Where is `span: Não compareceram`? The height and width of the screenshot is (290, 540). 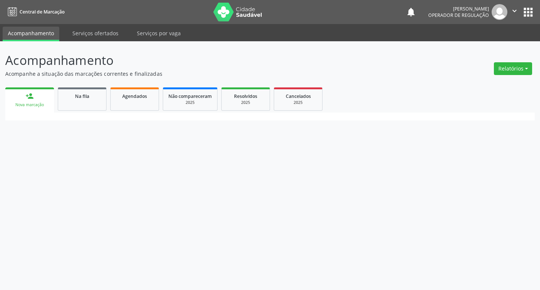
span: Não compareceram is located at coordinates (190, 96).